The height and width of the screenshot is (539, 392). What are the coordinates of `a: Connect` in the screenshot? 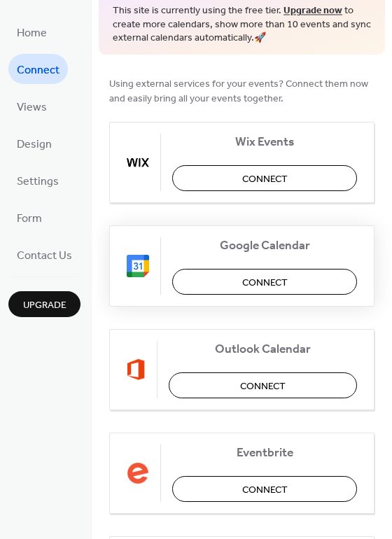 It's located at (38, 69).